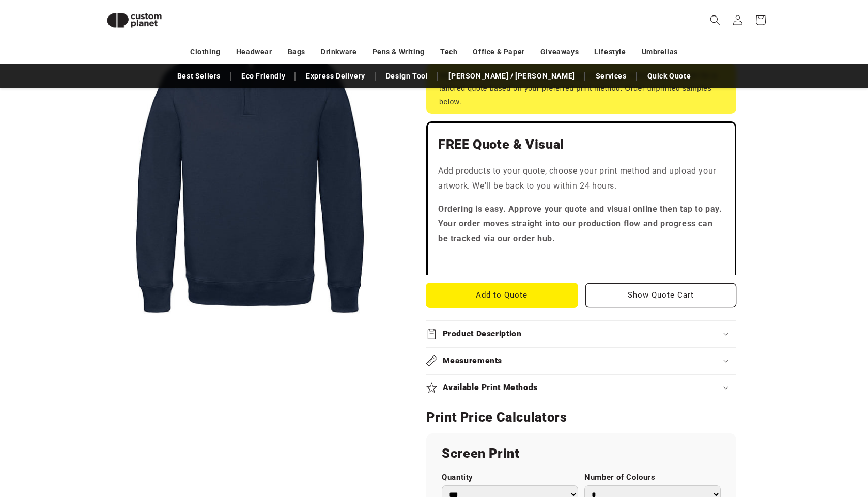  I want to click on a: Lifestyle, so click(609, 52).